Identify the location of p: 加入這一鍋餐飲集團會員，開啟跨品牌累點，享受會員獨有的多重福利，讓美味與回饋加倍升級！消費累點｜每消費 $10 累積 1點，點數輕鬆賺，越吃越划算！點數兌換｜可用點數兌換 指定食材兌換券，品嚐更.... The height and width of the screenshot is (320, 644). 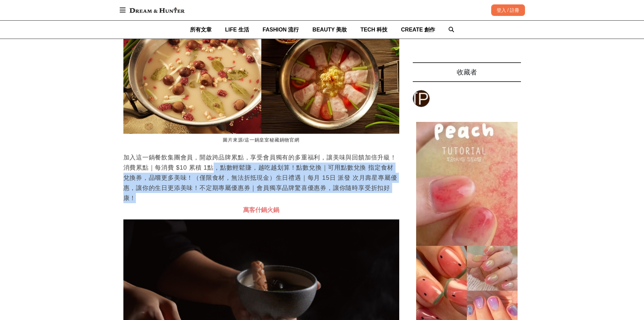
(262, 177).